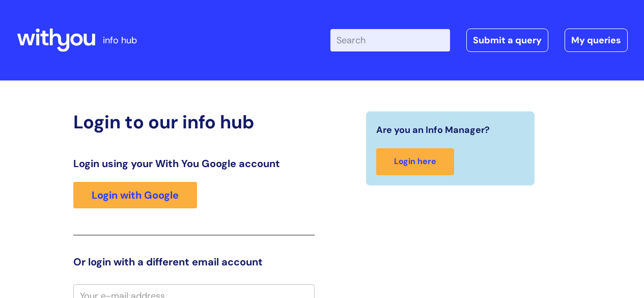 This screenshot has height=298, width=644. Describe the element at coordinates (415, 161) in the screenshot. I see `a: Login here` at that location.